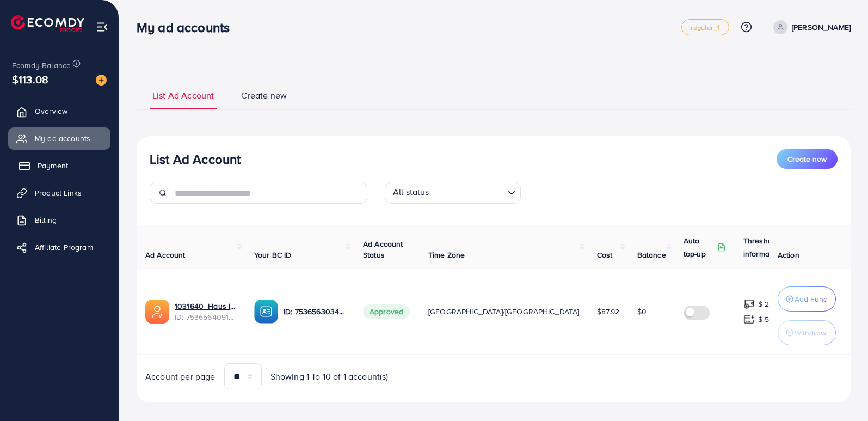 Image resolution: width=868 pixels, height=421 pixels. Describe the element at coordinates (411, 192) in the screenshot. I see `span: All status` at that location.